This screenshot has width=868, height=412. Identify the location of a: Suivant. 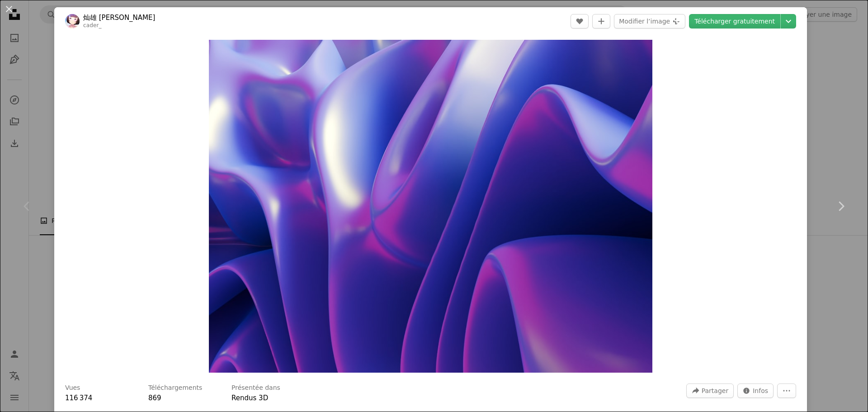
(841, 206).